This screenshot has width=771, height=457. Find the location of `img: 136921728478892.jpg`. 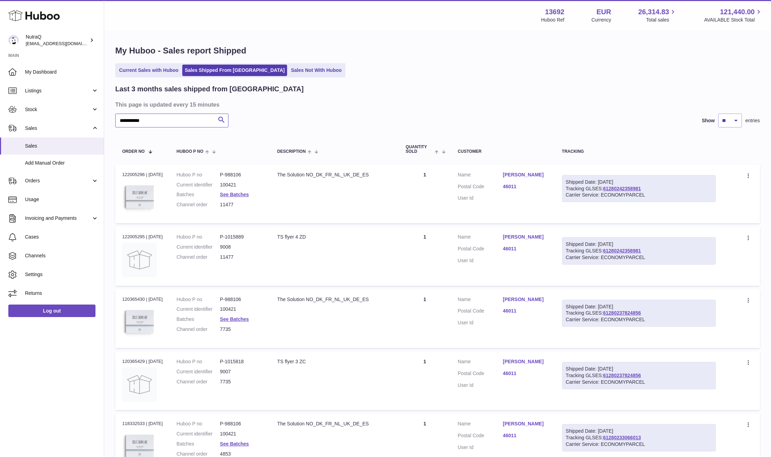

img: 136921728478892.jpg is located at coordinates (140, 197).